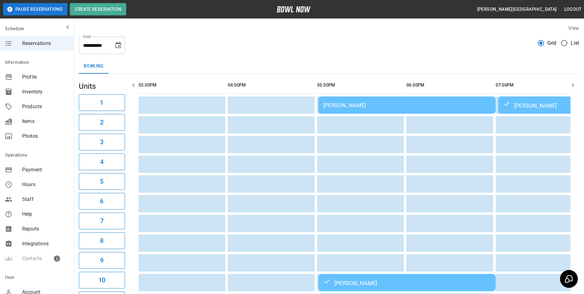  Describe the element at coordinates (102, 260) in the screenshot. I see `h6: 9` at that location.